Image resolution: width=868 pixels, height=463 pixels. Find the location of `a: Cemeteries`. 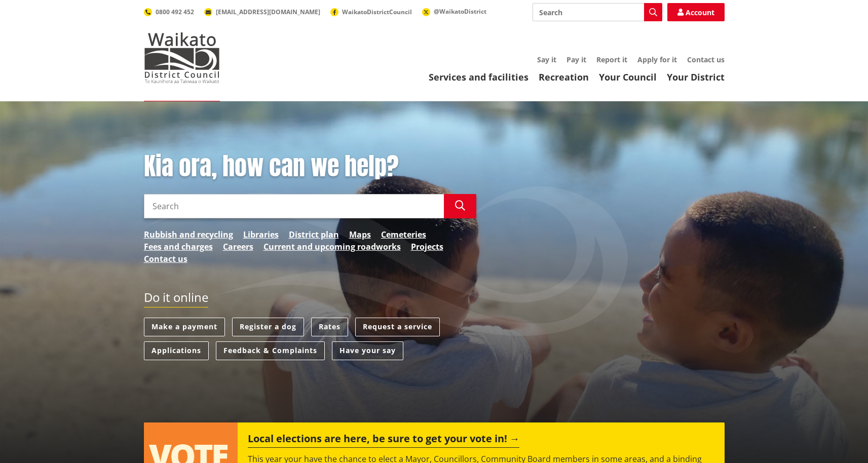

a: Cemeteries is located at coordinates (403, 234).